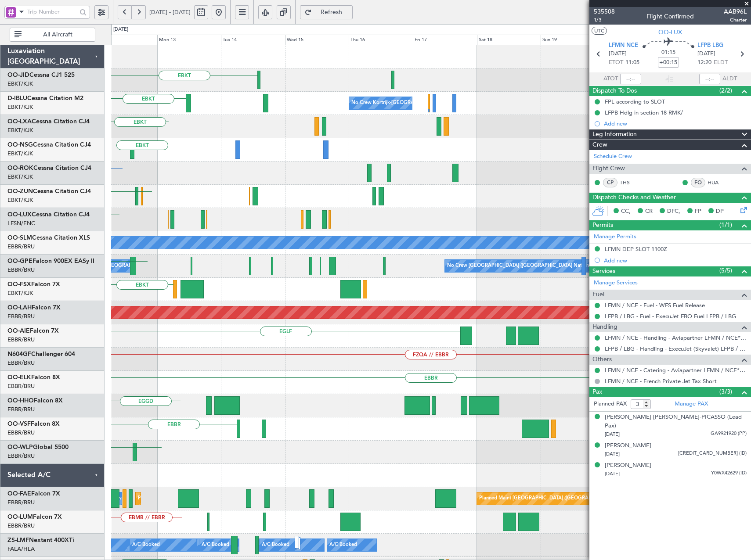 The width and height of the screenshot is (751, 560). Describe the element at coordinates (19, 378) in the screenshot. I see `span: OO-ELK` at that location.